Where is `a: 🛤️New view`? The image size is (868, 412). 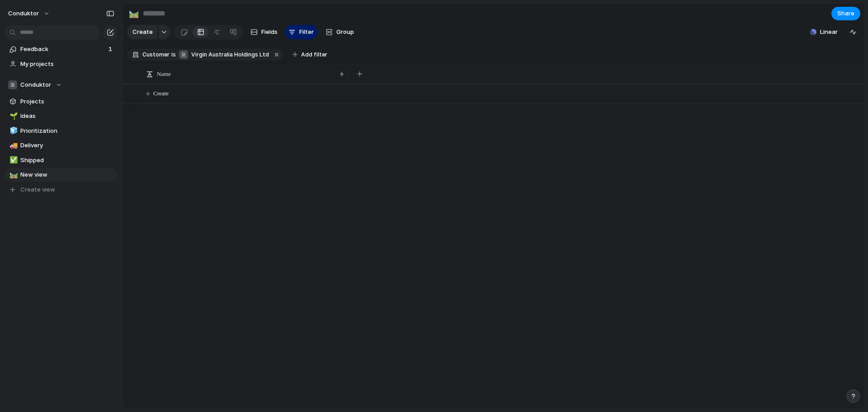
a: 🛤️New view is located at coordinates (61, 175).